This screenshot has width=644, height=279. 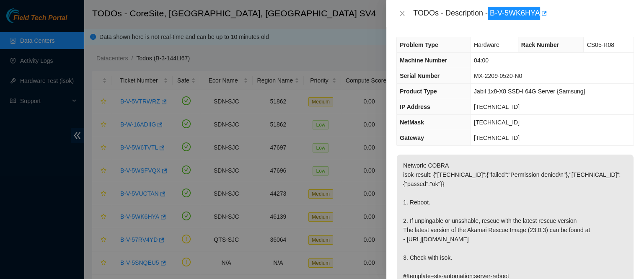 I want to click on span: MX-2209-0520-N0, so click(x=498, y=76).